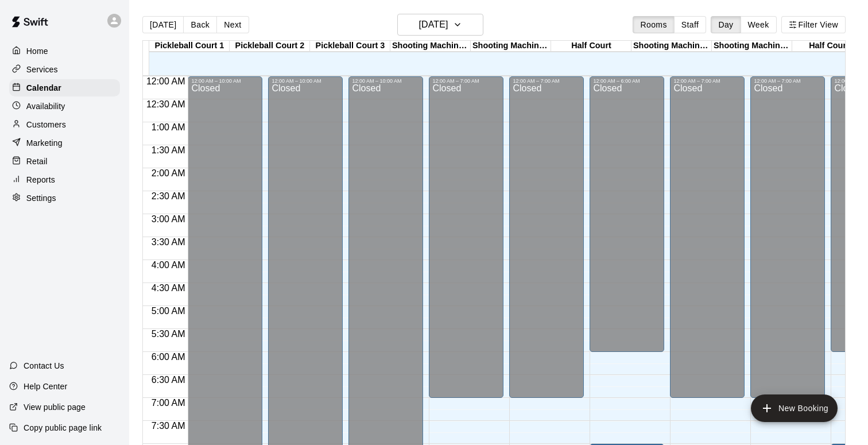 The height and width of the screenshot is (445, 868). What do you see at coordinates (64, 198) in the screenshot?
I see `a: Settings` at bounding box center [64, 198].